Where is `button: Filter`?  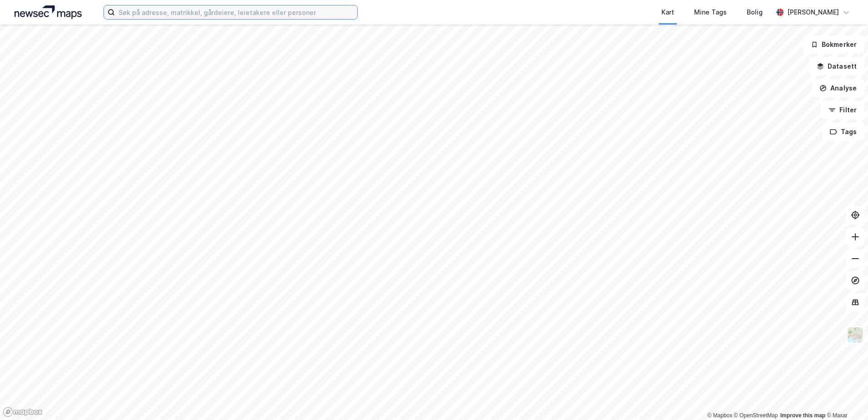
button: Filter is located at coordinates (842, 110).